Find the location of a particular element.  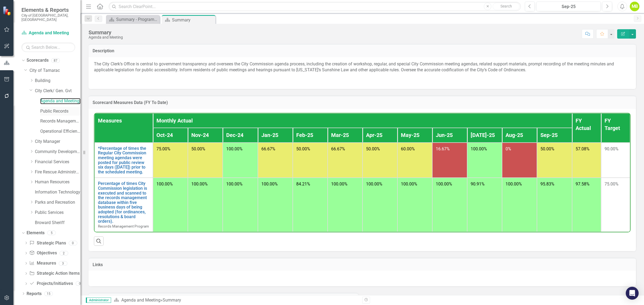

a: Information Technology is located at coordinates (58, 192).